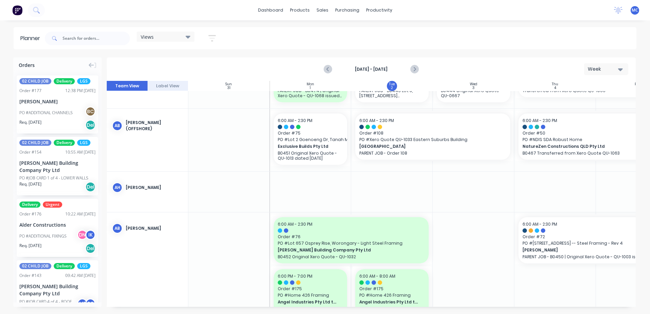 The image size is (650, 314). I want to click on a: dashboard, so click(271, 10).